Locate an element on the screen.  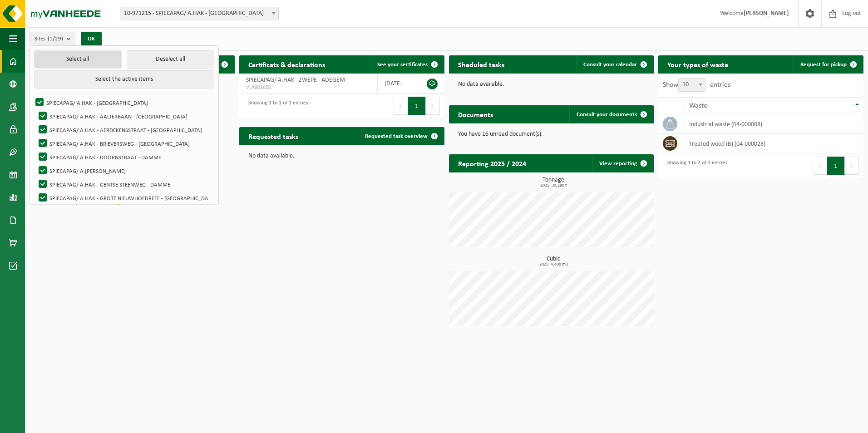
label: SPIECAPAG/ A.HAK - DOORNSTRAAT - DAMME is located at coordinates (125, 157).